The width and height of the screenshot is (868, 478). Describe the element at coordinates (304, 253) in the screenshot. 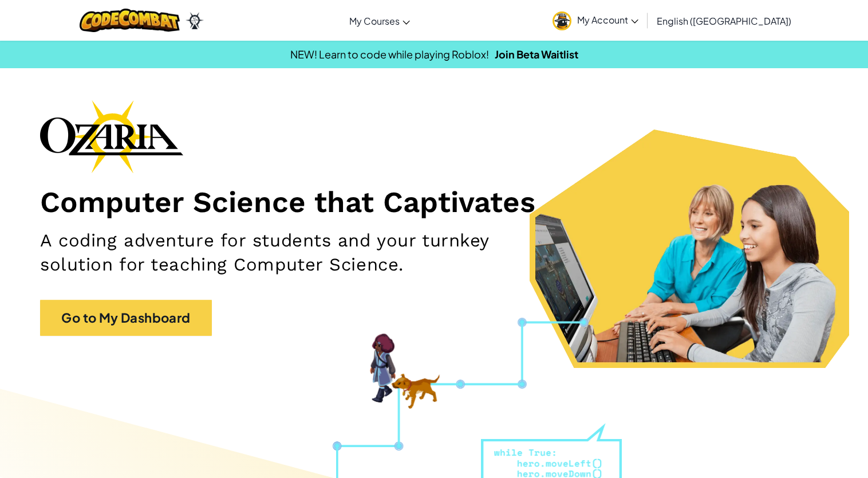

I see `h2: A coding adventure for students and your turnkey solution for teaching Computer Science.` at that location.